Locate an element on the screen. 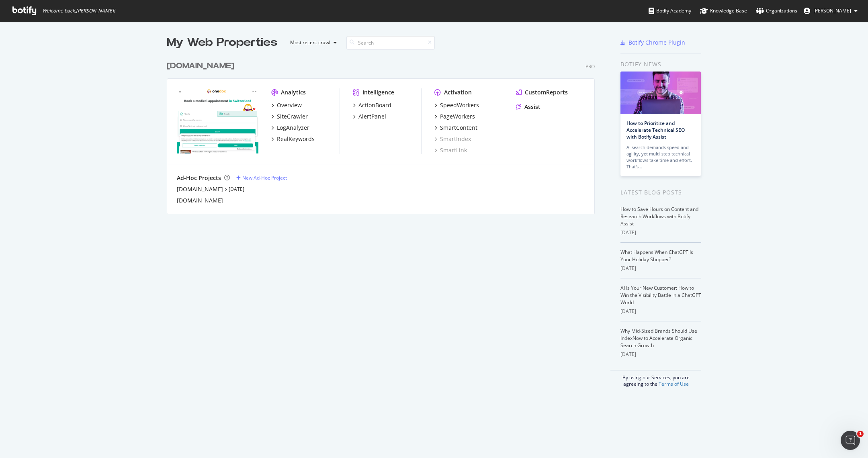 This screenshot has width=868, height=458. a: New Ad-Hoc Project is located at coordinates (261, 178).